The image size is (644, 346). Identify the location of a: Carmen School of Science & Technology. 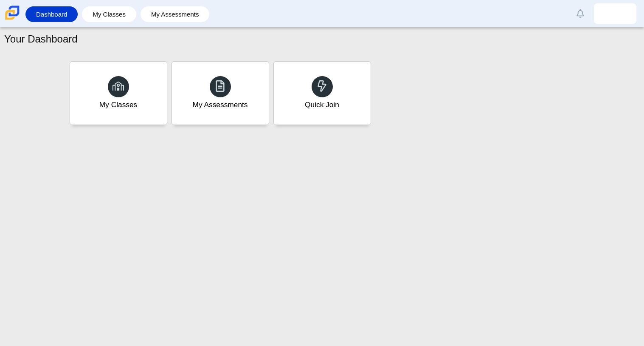
(12, 19).